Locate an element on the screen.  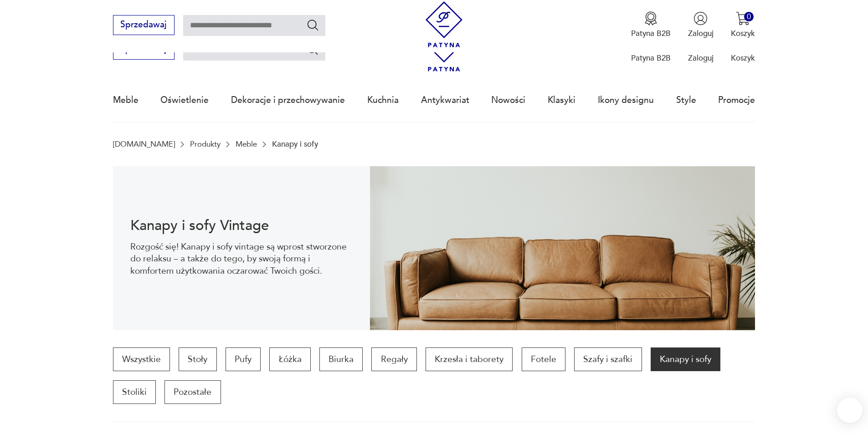
p: Regały is located at coordinates (394, 359).